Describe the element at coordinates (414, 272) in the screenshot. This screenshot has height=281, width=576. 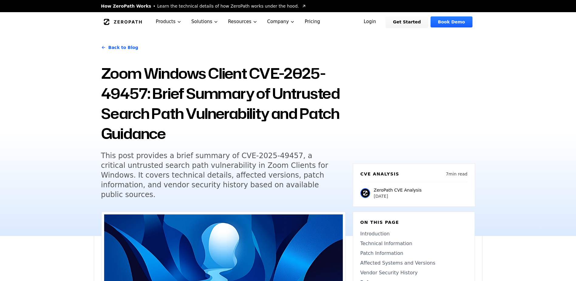
I see `a: Vendor Security History` at that location.